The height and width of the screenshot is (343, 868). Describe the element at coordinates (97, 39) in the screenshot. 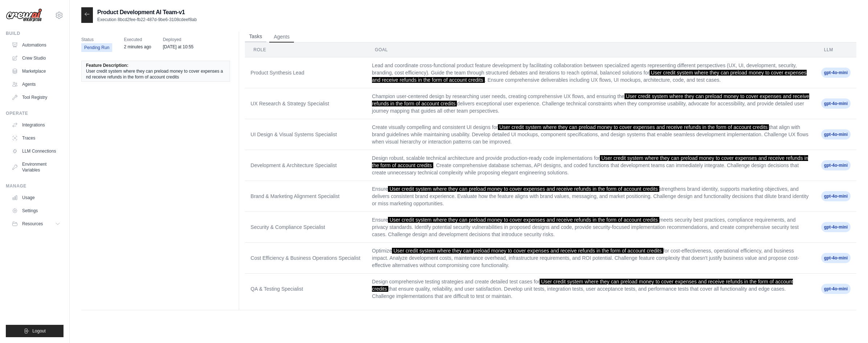

I see `span: Status` at that location.